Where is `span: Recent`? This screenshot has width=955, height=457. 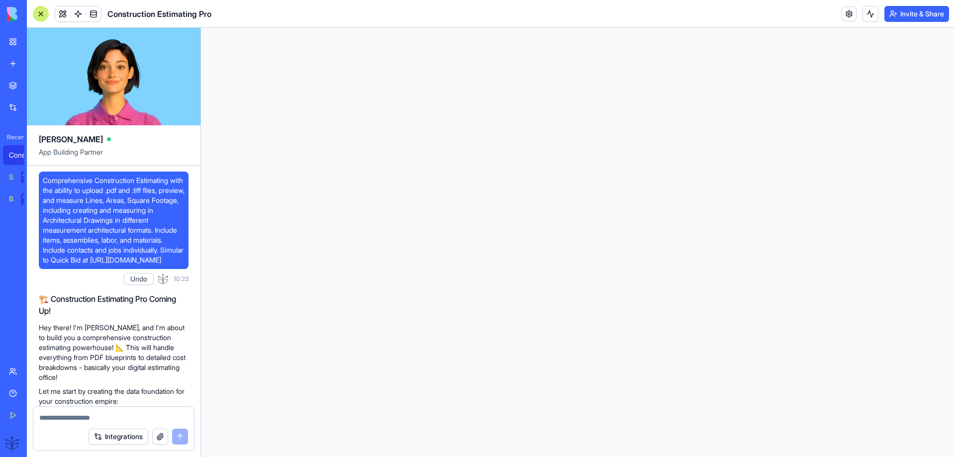
span: Recent is located at coordinates (13, 137).